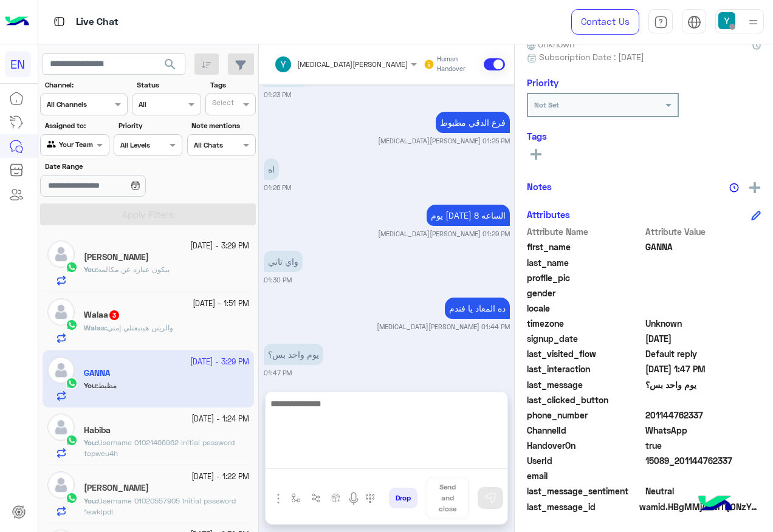  I want to click on span: Username 01021466962 Initial password topweu4h, so click(159, 447).